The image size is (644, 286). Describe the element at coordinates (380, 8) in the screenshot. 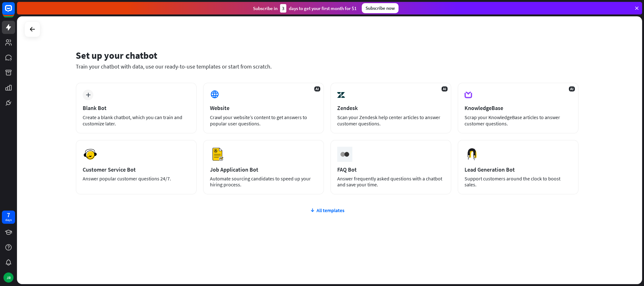

I see `div: Subscribe now` at that location.